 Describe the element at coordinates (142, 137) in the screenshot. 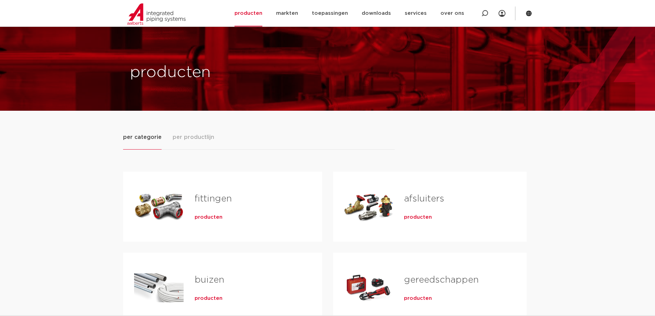

I see `span: per categorie` at that location.